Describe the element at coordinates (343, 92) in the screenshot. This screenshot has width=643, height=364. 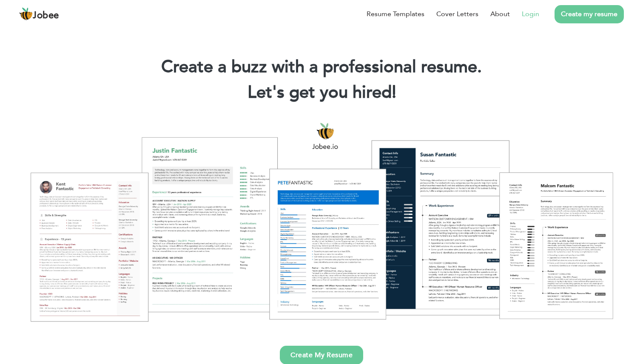
I see `span: get you hired!` at that location.